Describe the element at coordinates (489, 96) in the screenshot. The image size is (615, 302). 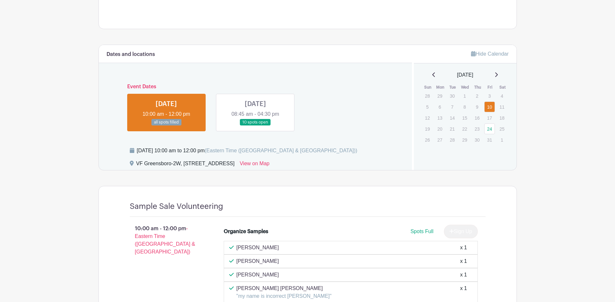
I see `p: 3` at that location.